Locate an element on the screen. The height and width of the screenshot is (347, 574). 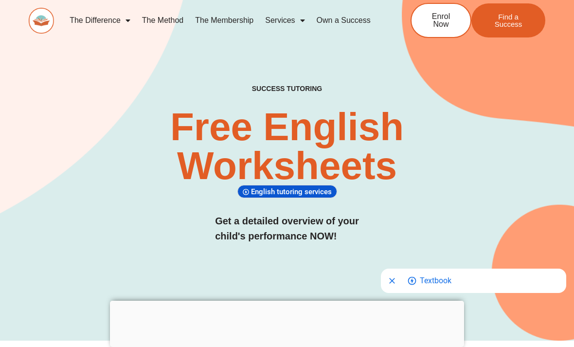
h3: Get a detailed overview of your child's performance NOW! is located at coordinates (287, 229).